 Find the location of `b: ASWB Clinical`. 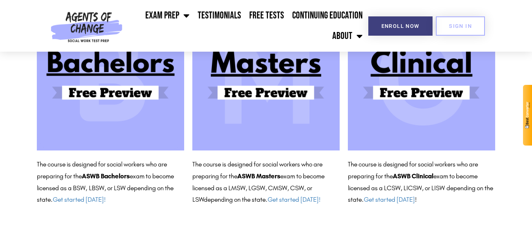

b: ASWB Clinical is located at coordinates (413, 176).